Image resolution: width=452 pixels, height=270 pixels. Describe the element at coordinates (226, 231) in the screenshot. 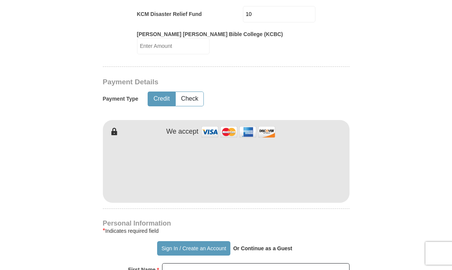

I see `div: Indicates required field` at that location.